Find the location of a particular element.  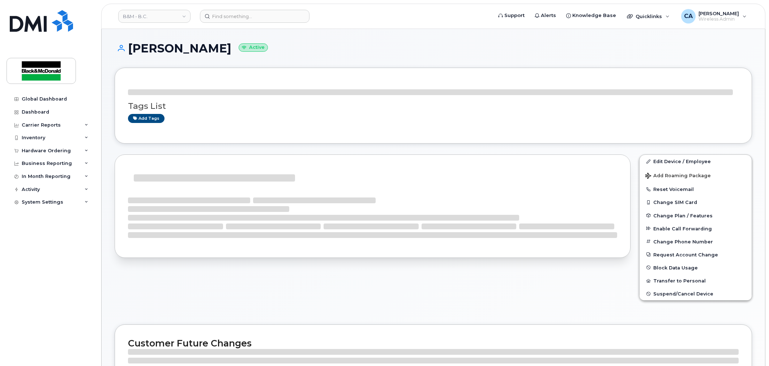

button: Change SIM Card is located at coordinates (696, 202).